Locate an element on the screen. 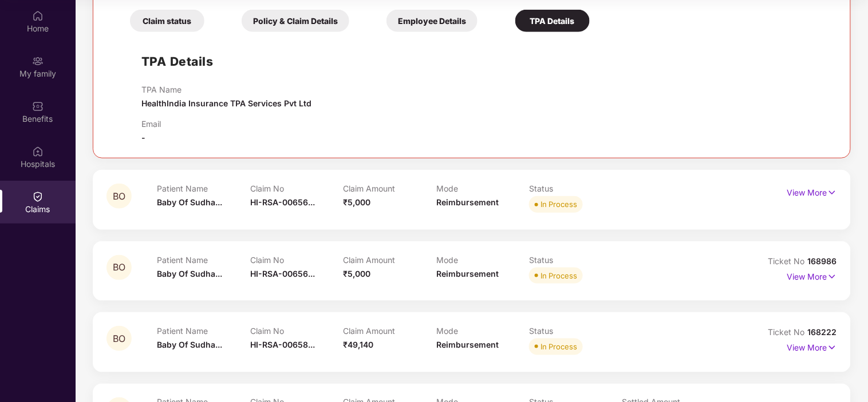 This screenshot has height=402, width=868. img: svg+xml;base64,PHN2ZyBpZD0iSG9zcGl0YWxzIiB4bWxucz0iaHR0cDovL3d3dy53My5vcmcvMjAwMC9zdmciIHdpZHRoPS... is located at coordinates (37, 152).